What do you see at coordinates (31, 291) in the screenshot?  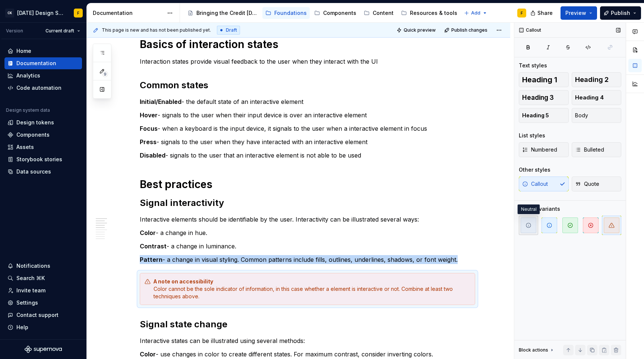 I see `div: Invite team` at bounding box center [31, 291].